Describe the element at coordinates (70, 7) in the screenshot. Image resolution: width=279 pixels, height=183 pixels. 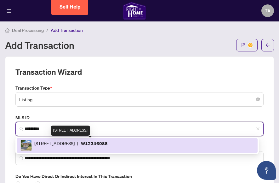
I see `span: Self Help` at that location.